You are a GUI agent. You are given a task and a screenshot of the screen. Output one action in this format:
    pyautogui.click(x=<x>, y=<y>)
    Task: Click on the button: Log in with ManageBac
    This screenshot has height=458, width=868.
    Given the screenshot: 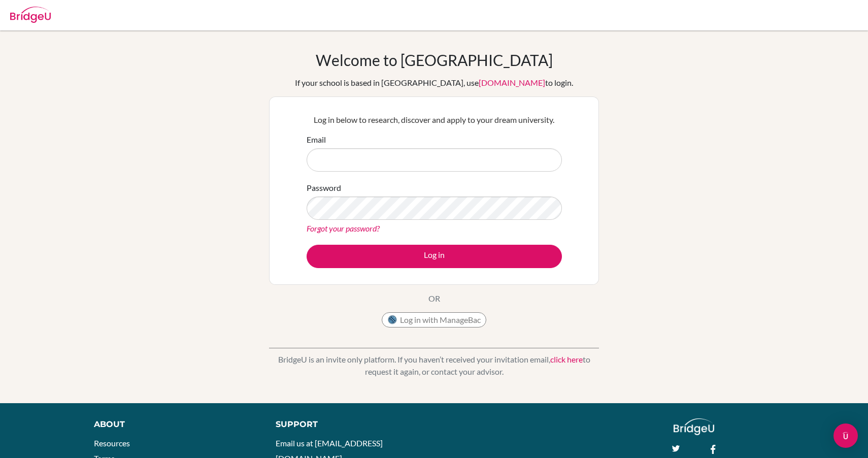 What is the action you would take?
    pyautogui.click(x=434, y=321)
    